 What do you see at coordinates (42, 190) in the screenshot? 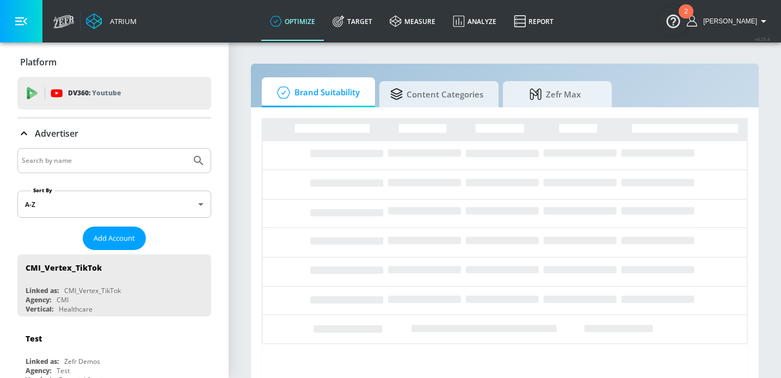
I see `label: Sort By` at bounding box center [42, 190].